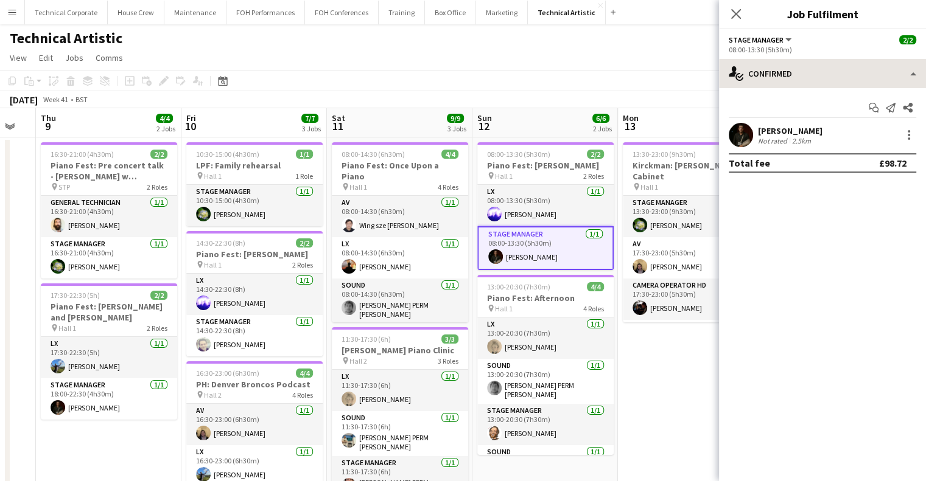 This screenshot has height=481, width=926. I want to click on span: STP, so click(64, 187).